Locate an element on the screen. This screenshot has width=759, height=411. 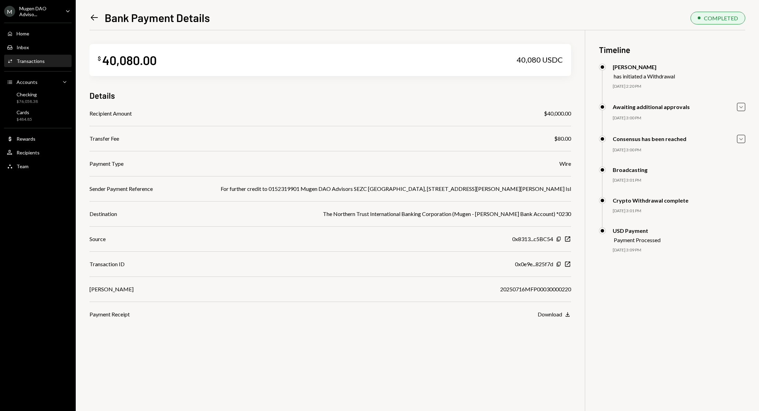
div: 40,080.00 is located at coordinates (129, 60).